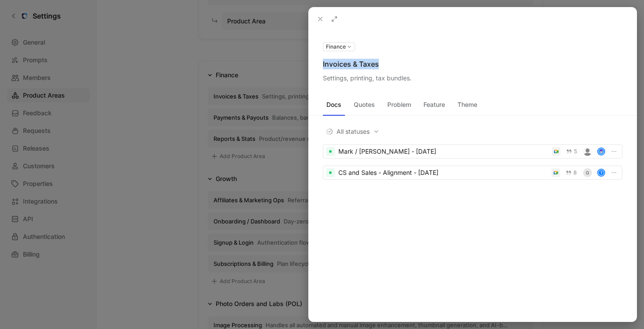  Describe the element at coordinates (571, 173) in the screenshot. I see `button: 8` at that location.